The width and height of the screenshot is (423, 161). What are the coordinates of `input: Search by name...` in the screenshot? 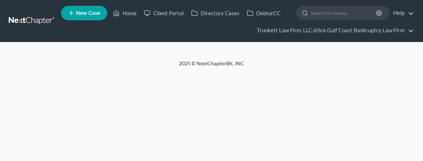 It's located at (344, 13).